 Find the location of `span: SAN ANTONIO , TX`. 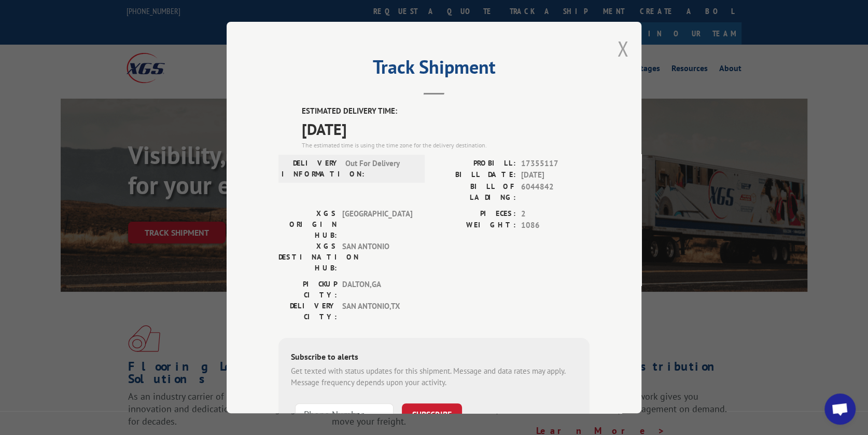

span: SAN ANTONIO , TX is located at coordinates (377, 311).